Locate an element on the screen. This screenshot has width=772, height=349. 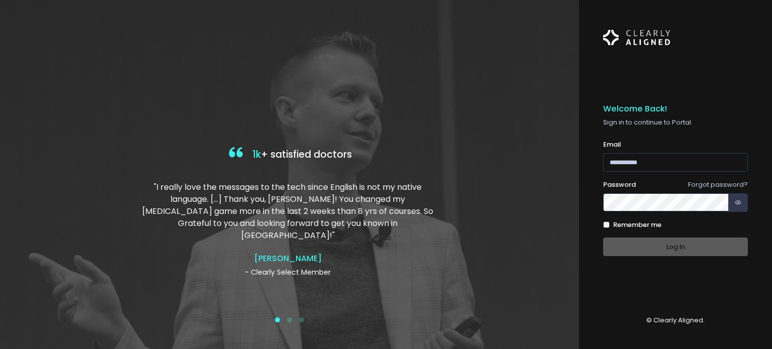
h4: + satisfied doctors is located at coordinates (290, 155).